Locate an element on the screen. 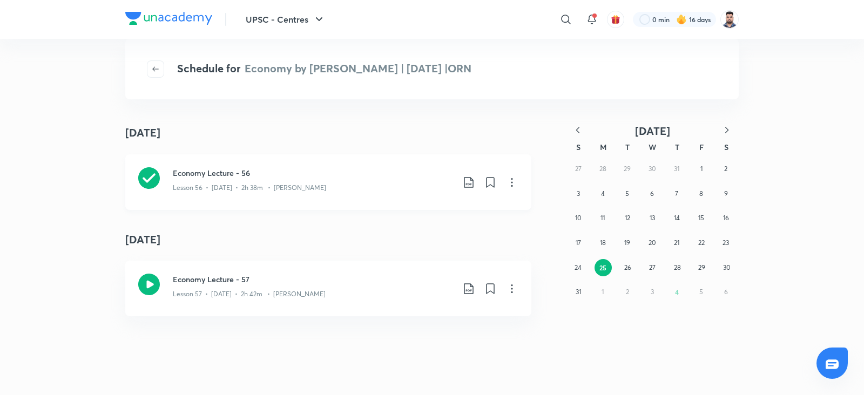  abbr: August 12, 2025 is located at coordinates (628, 218).